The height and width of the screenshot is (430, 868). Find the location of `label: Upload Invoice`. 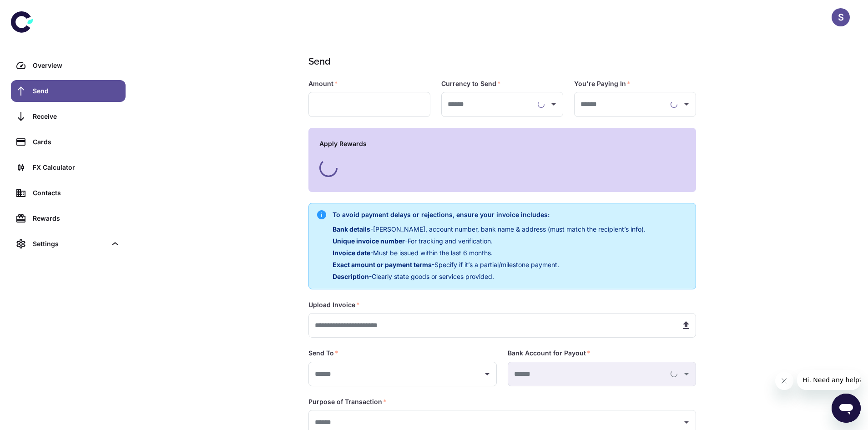

label: Upload Invoice is located at coordinates (334, 305).